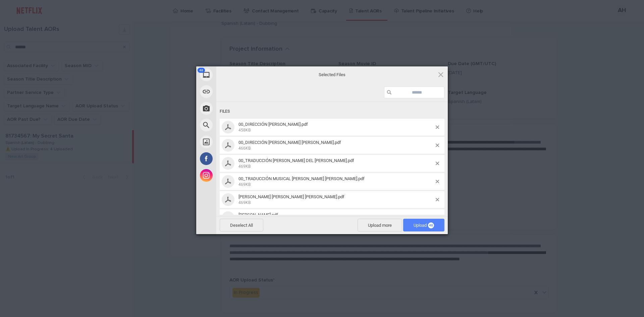  Describe the element at coordinates (441, 74) in the screenshot. I see `span: Click here or hit ESC to close picker` at that location.